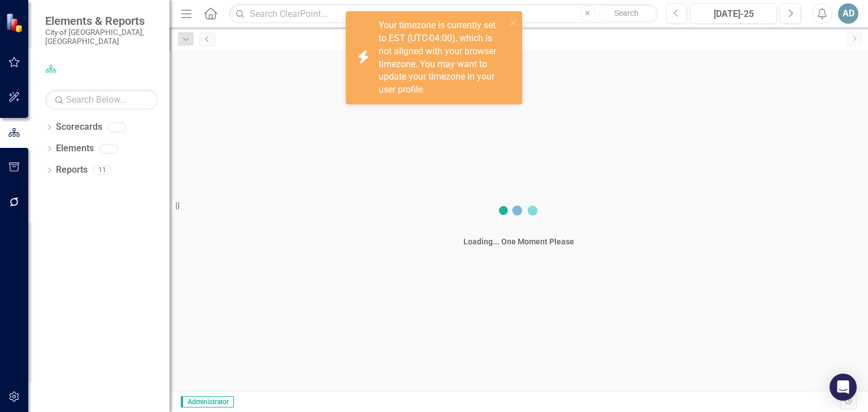  I want to click on button: close, so click(513, 22).